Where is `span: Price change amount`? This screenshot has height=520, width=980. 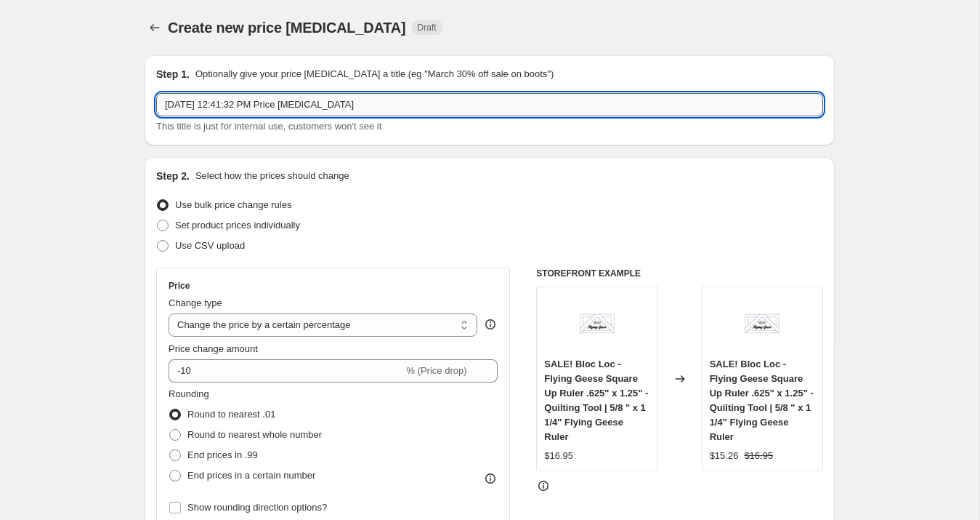
span: Price change amount is located at coordinates (213, 348).